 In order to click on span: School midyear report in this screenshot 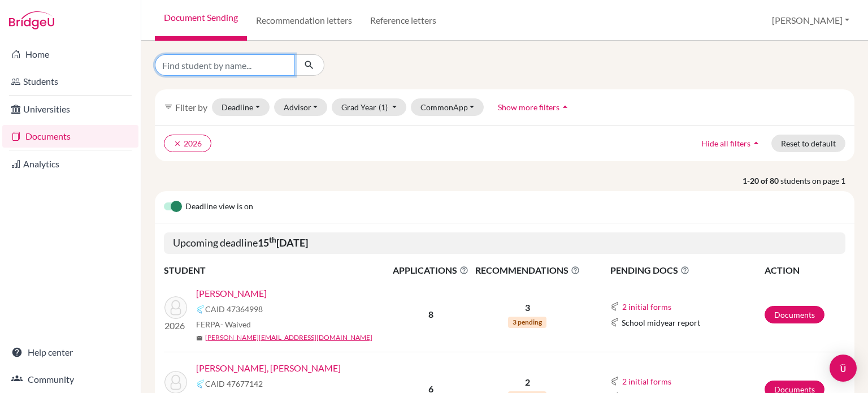, I will do `click(660, 322)`.